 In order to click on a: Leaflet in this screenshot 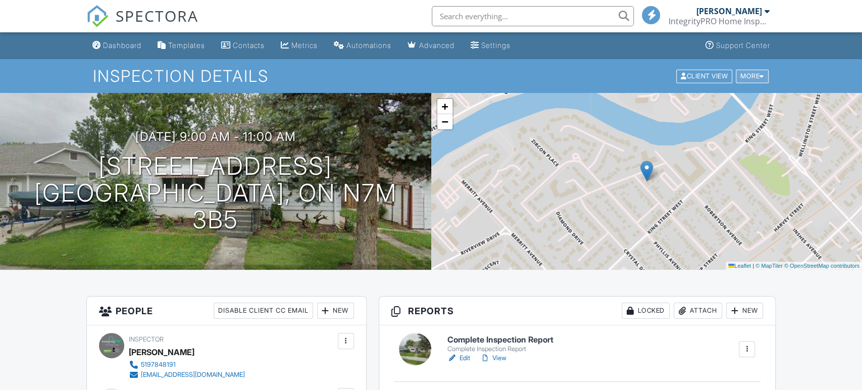, I will do `click(740, 266)`.